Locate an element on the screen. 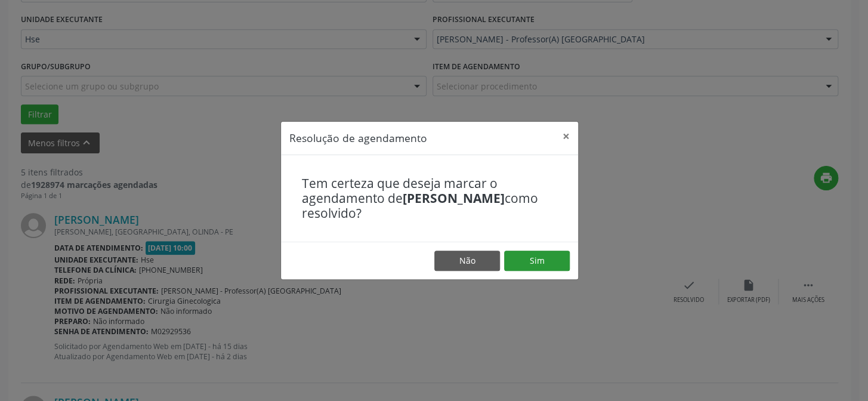 The width and height of the screenshot is (868, 401). button: Não is located at coordinates (467, 260).